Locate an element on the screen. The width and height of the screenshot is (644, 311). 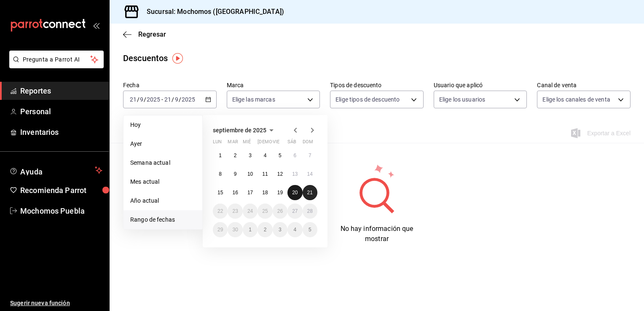
span: Elige tipos de descuento is located at coordinates (368, 100).